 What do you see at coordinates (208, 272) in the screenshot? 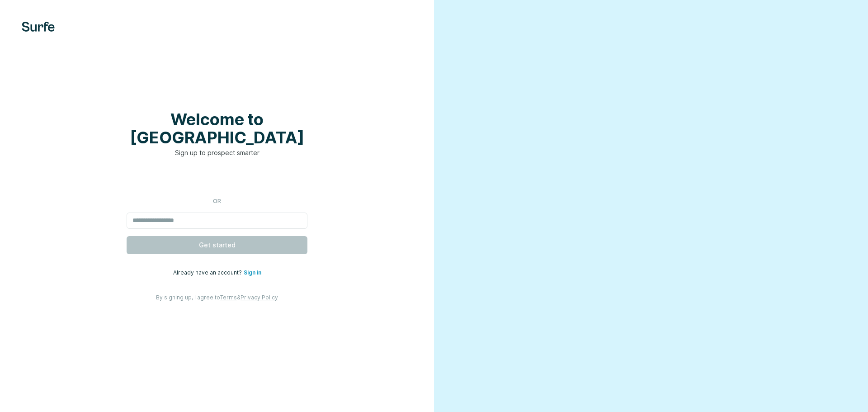
I see `span: Already have an account?` at bounding box center [208, 272].